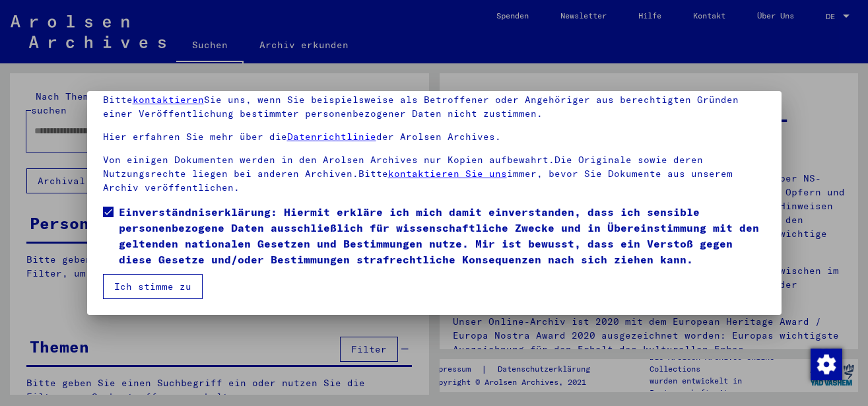 Image resolution: width=868 pixels, height=406 pixels. Describe the element at coordinates (434, 107) in the screenshot. I see `p: Bitte Sie uns, wenn Sie beispielsweise als Betroffener oder Angehöriger aus berechtigten Gründen ...` at that location.